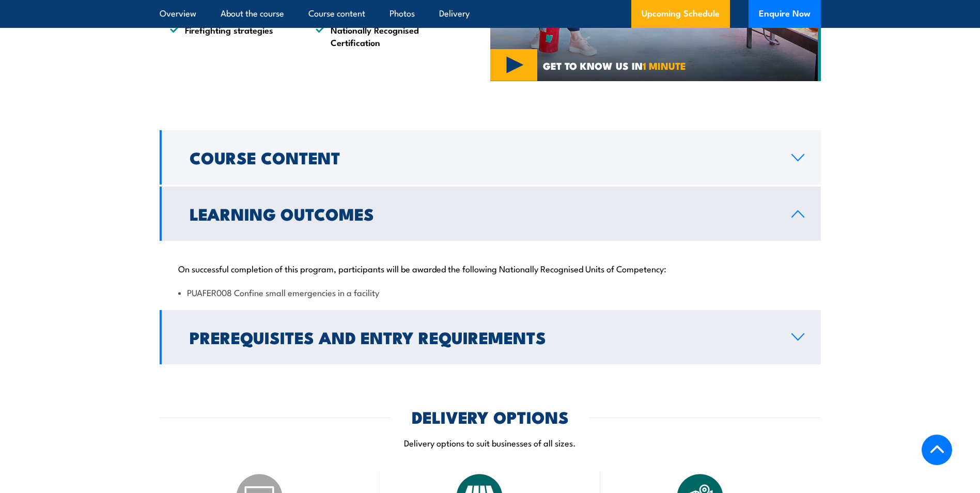 This screenshot has width=980, height=493. I want to click on li: PUAFER008 Confine small emergencies in a facility, so click(490, 292).